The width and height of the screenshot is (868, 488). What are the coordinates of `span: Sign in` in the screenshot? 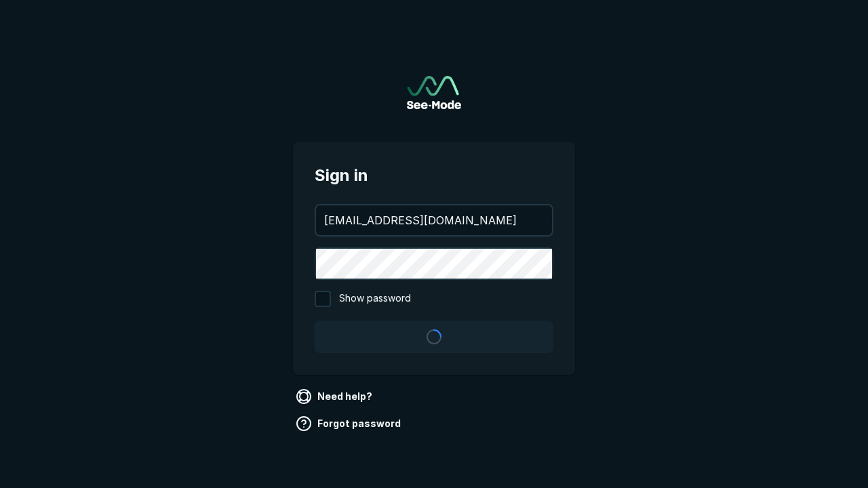 It's located at (434, 176).